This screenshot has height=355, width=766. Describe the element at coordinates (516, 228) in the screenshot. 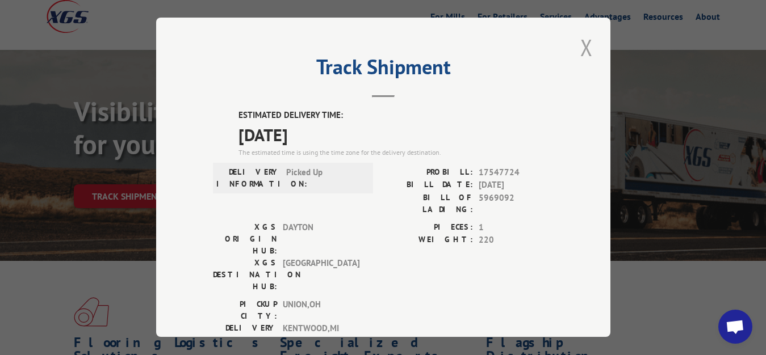

I see `span: 1` at that location.